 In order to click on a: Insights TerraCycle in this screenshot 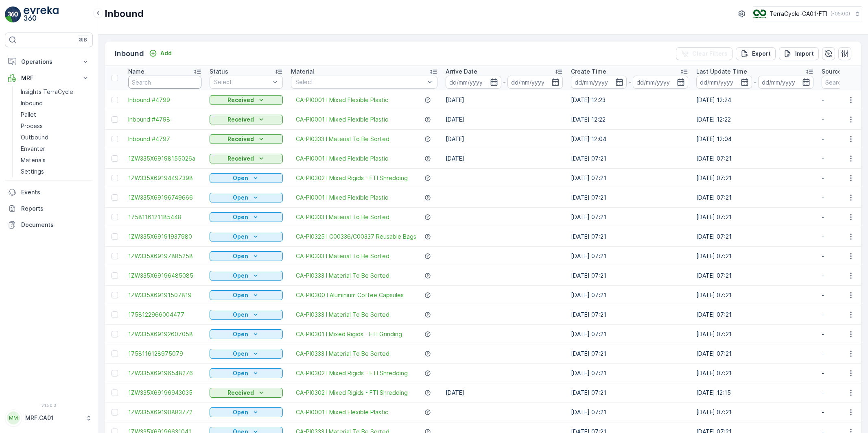, I will do `click(55, 92)`.